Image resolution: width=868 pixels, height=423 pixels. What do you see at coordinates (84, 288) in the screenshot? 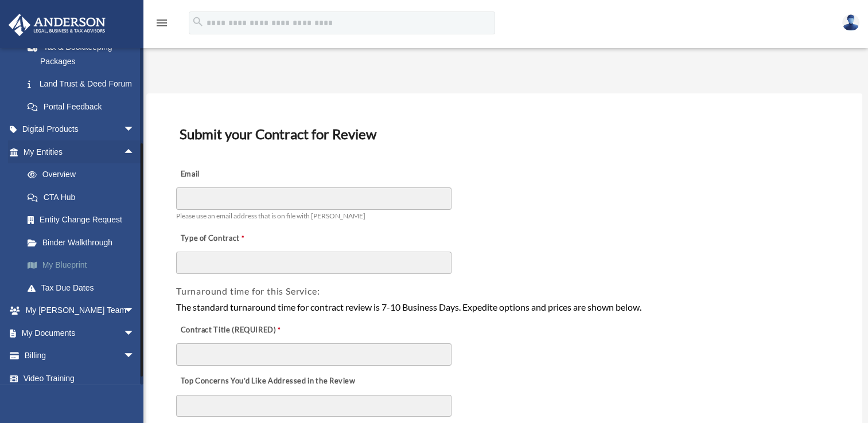
I see `a: Tax Due Dates` at bounding box center [84, 288].